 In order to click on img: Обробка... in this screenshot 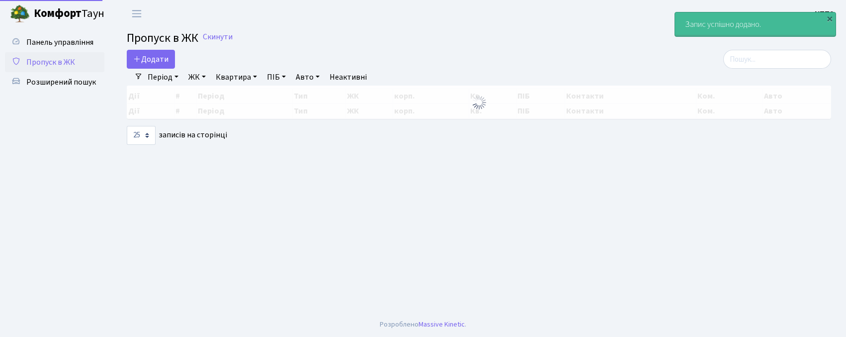, I will do `click(479, 102)`.